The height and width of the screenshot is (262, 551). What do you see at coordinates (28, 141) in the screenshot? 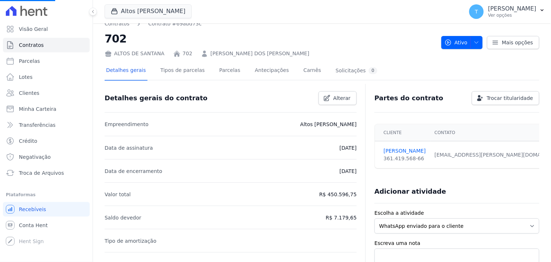
I see `span: Crédito` at bounding box center [28, 141].